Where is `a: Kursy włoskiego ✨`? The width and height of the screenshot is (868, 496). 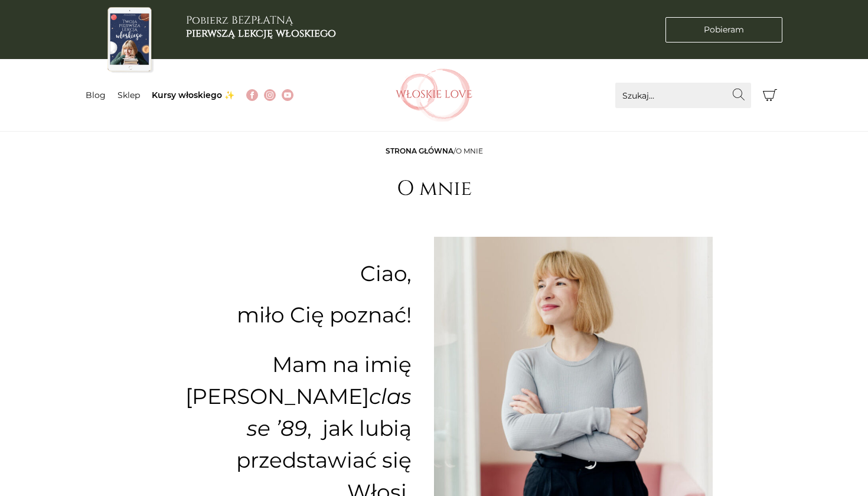 a: Kursy włoskiego ✨ is located at coordinates (193, 95).